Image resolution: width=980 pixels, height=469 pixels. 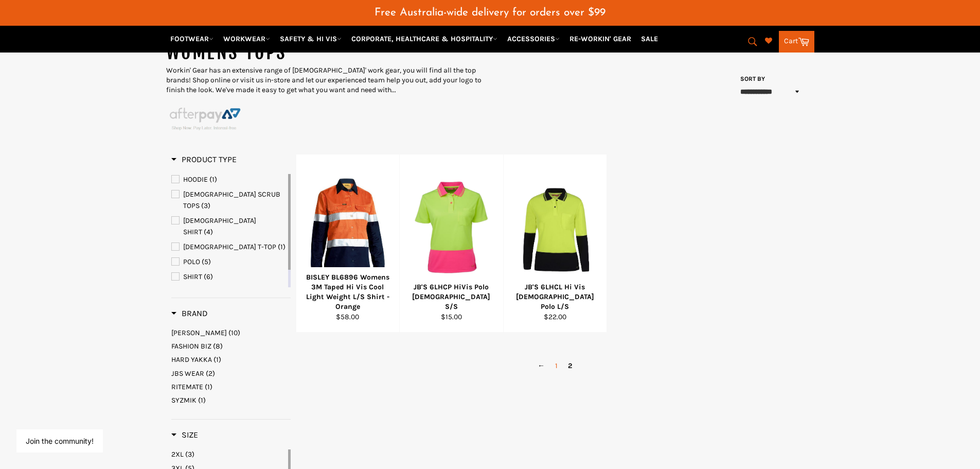 I want to click on a: CORPORATE, HEALTHCARE & HOSPITALITY, so click(x=425, y=39).